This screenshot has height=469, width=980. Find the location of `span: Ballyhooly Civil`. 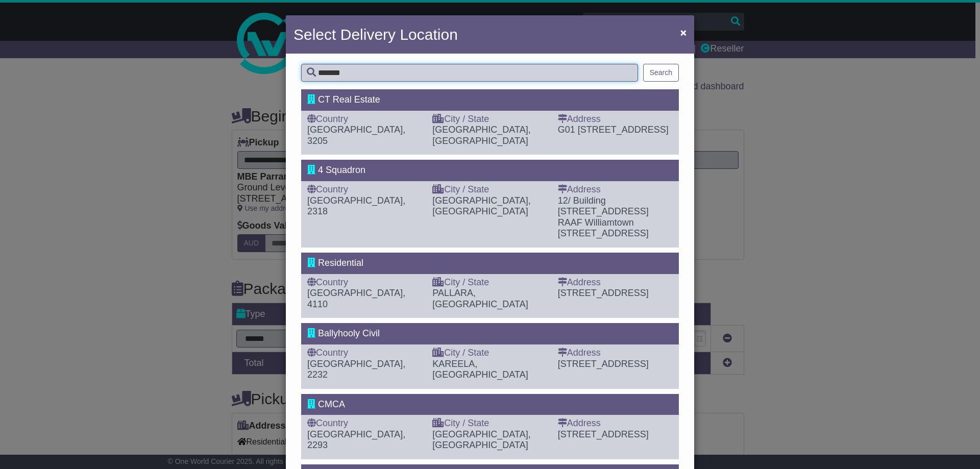

span: Ballyhooly Civil is located at coordinates (349, 333).